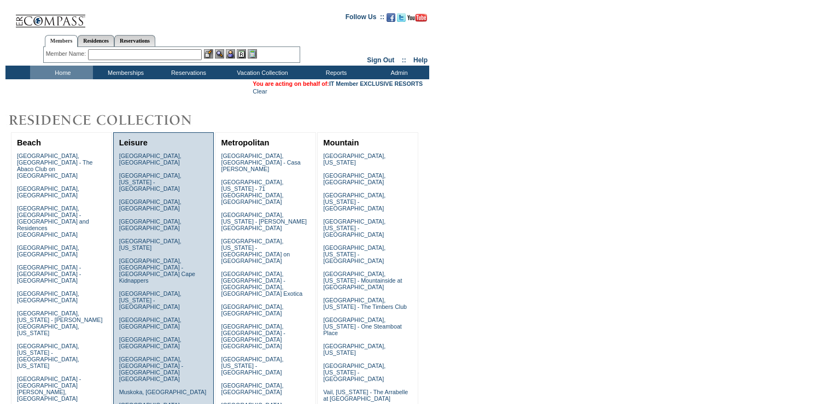 This screenshot has width=830, height=404. I want to click on td: Home, so click(61, 72).